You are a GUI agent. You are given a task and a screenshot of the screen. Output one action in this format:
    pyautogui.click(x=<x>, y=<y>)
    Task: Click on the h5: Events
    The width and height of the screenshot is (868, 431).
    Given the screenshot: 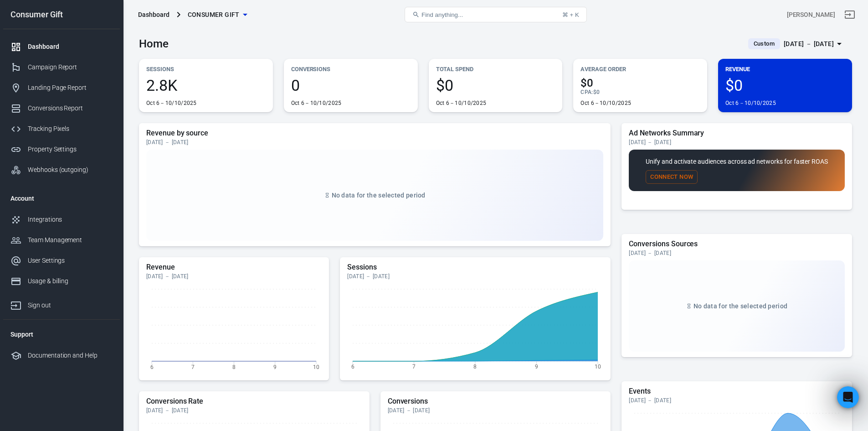 What is the action you would take?
    pyautogui.click(x=736, y=391)
    